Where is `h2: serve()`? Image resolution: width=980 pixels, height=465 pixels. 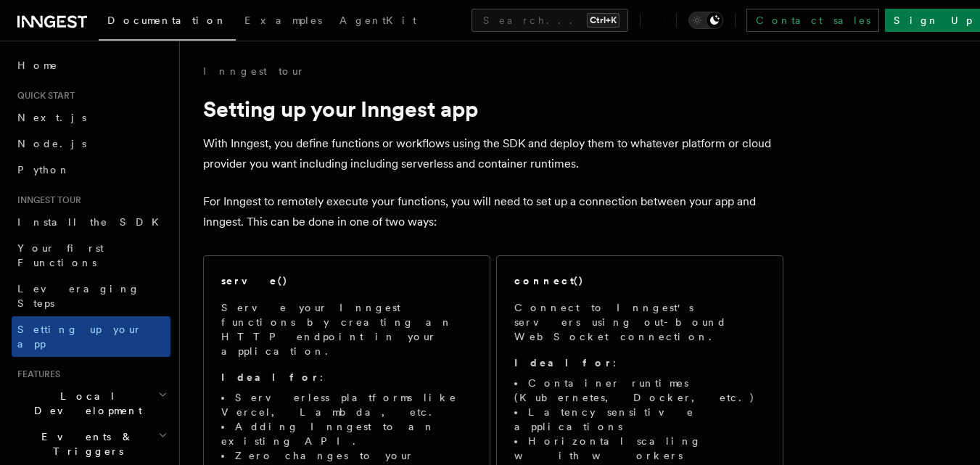
h2: serve() is located at coordinates (254, 281).